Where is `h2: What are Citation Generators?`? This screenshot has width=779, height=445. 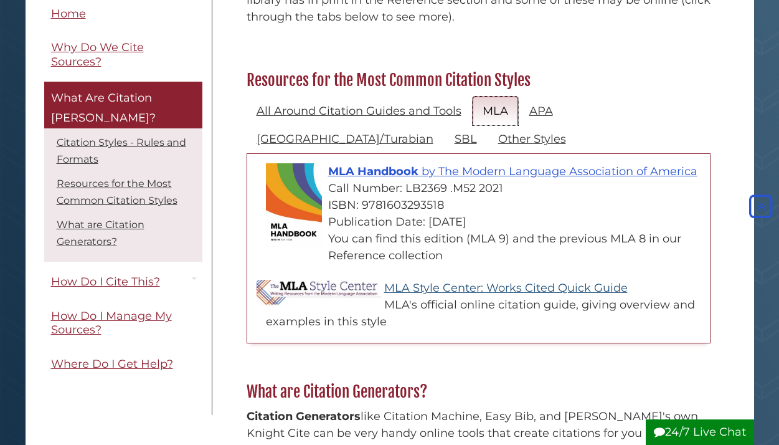 h2: What are Citation Generators? is located at coordinates (478, 392).